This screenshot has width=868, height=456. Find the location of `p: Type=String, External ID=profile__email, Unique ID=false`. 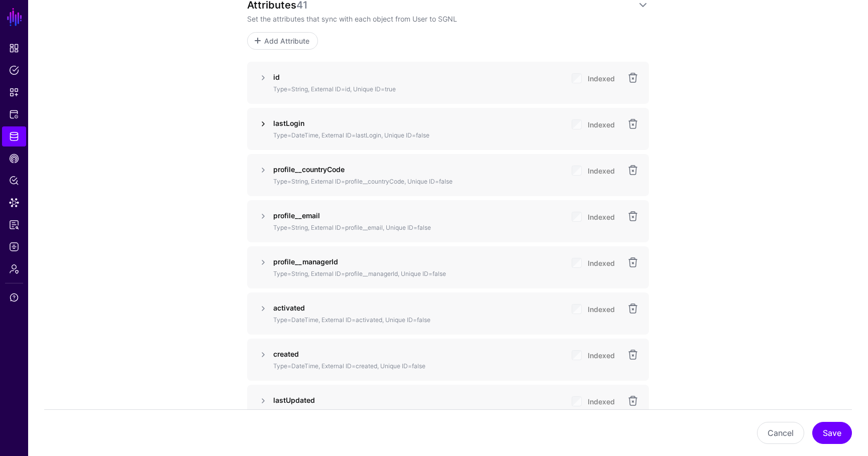

p: Type=String, External ID=profile__email, Unique ID=false is located at coordinates (418, 228).